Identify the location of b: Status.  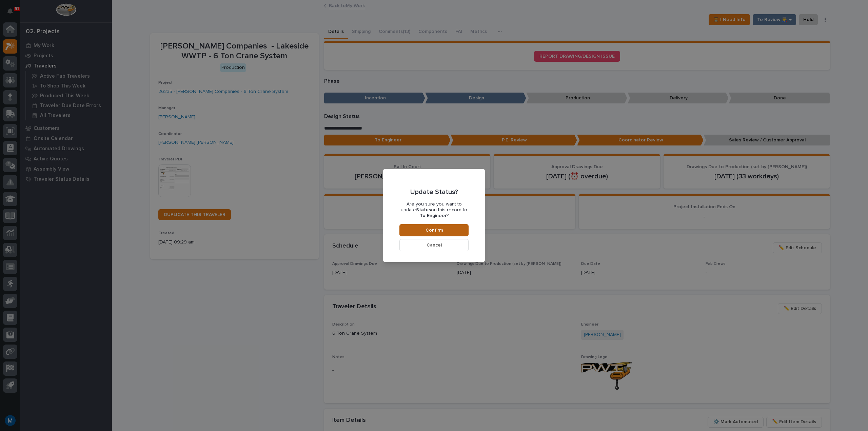
(424, 210).